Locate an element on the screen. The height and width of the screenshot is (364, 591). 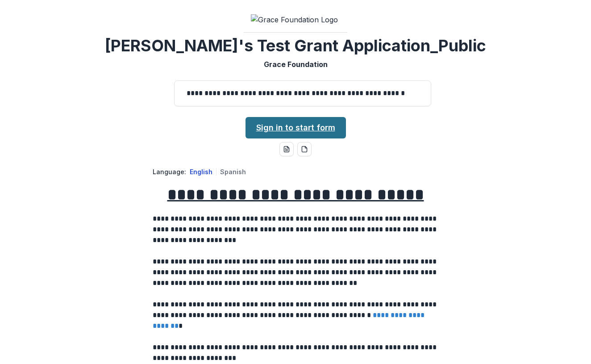
button: English is located at coordinates (201, 171).